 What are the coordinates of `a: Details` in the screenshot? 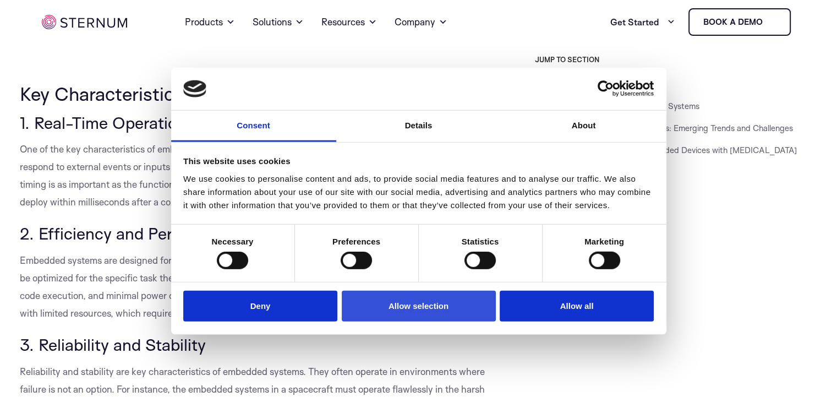 It's located at (419, 126).